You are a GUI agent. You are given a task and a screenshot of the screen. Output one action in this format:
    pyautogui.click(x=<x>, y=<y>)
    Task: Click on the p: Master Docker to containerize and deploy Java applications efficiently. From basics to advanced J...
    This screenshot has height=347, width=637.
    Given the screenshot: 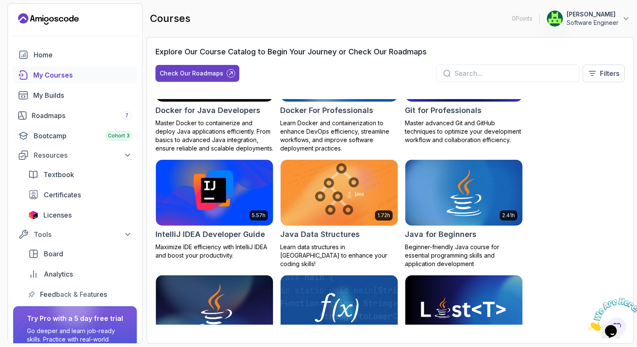 What is the action you would take?
    pyautogui.click(x=214, y=136)
    